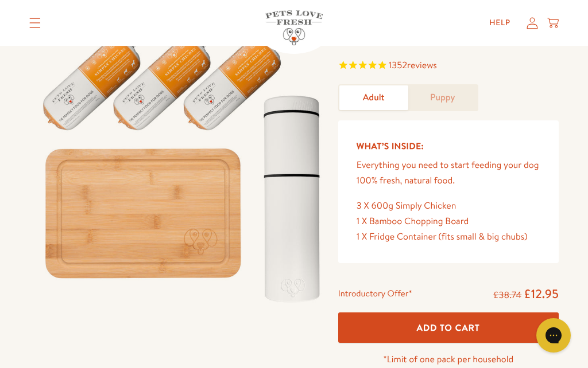 Image resolution: width=588 pixels, height=368 pixels. Describe the element at coordinates (443, 98) in the screenshot. I see `a: Puppy` at that location.